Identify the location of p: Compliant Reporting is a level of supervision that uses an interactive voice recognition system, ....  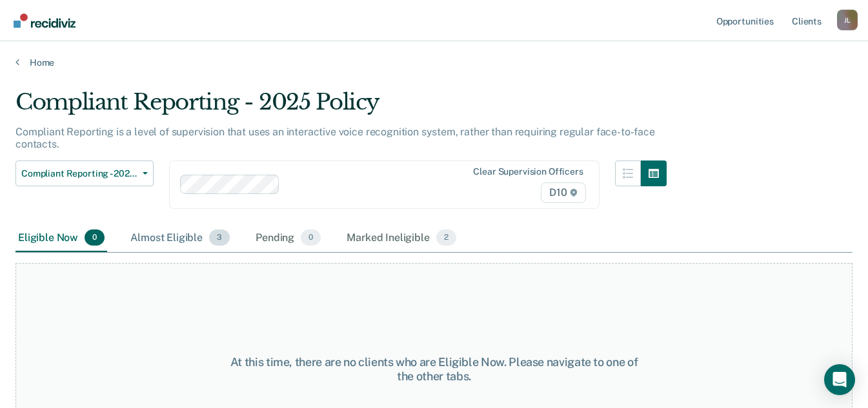
(335, 138).